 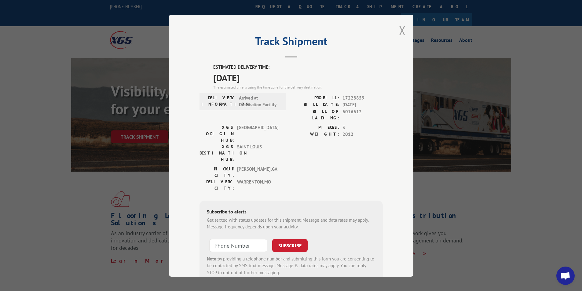 What do you see at coordinates (315, 105) in the screenshot?
I see `label: BILL DATE:` at bounding box center [315, 105].